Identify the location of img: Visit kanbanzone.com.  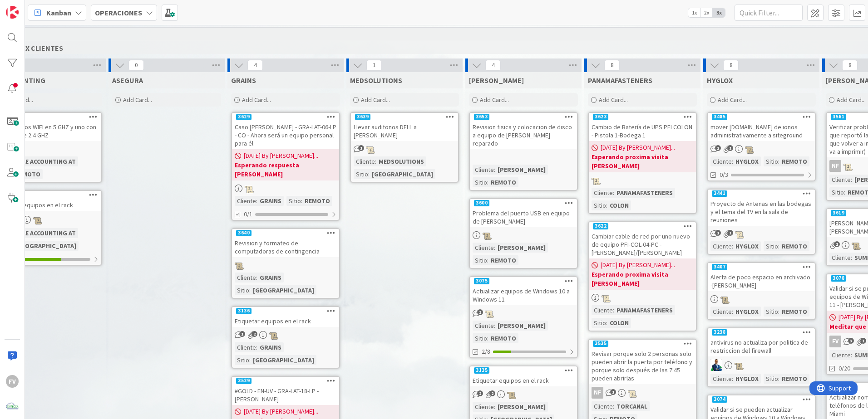
(12, 12).